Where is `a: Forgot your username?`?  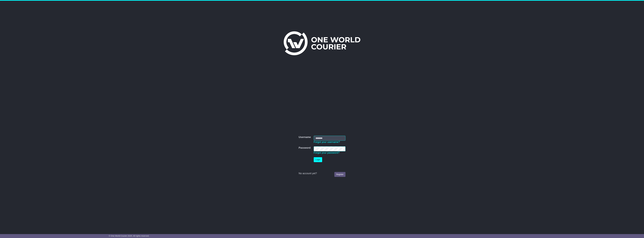 a: Forgot your username? is located at coordinates (327, 142).